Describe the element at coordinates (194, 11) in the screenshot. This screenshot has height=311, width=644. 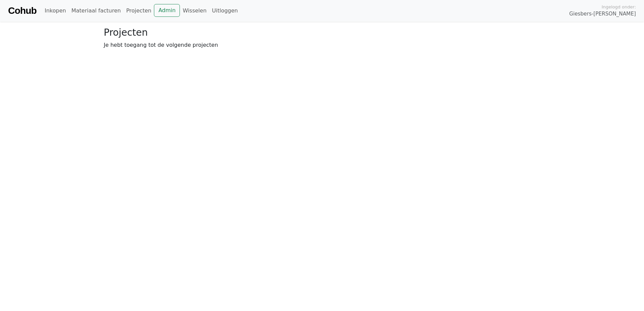
I see `a: Wisselen` at that location.